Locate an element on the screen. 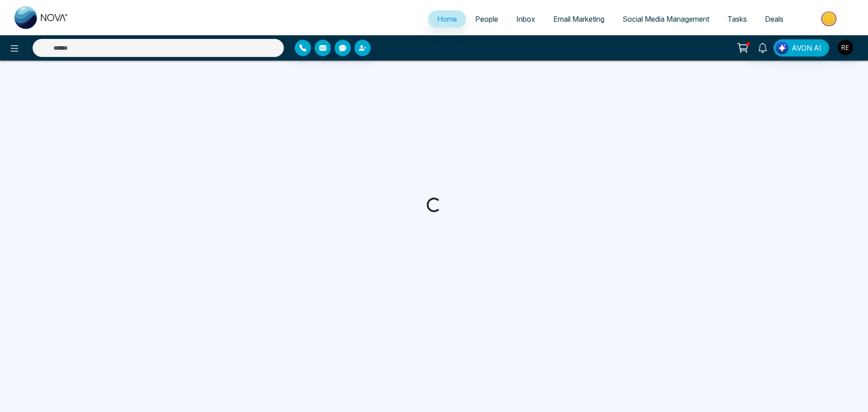 This screenshot has height=412, width=868. a: Deals is located at coordinates (774, 19).